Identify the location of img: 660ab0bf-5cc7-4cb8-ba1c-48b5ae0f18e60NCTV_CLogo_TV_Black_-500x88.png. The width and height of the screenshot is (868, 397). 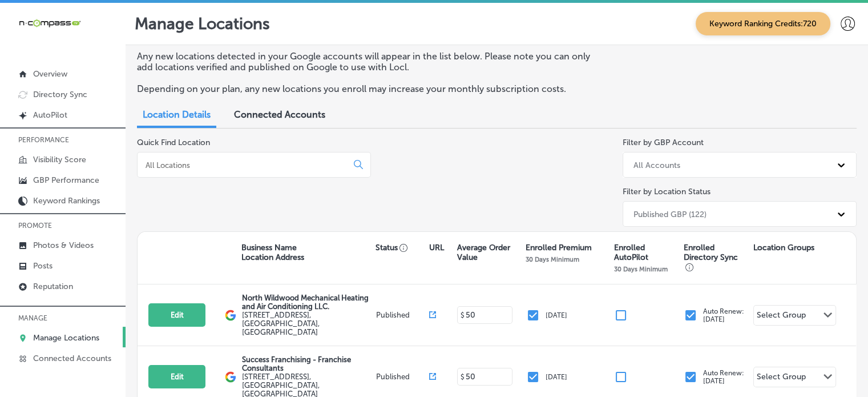
(50, 23).